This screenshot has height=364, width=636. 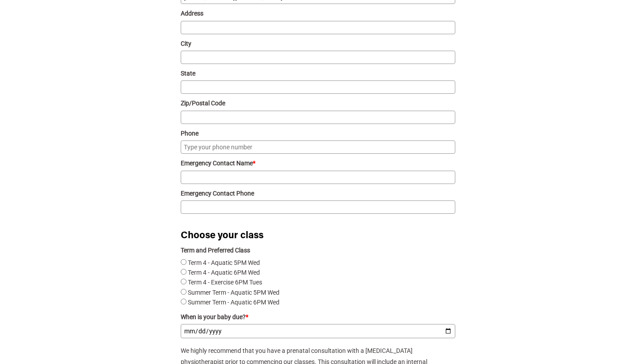 I want to click on label: Summer Term - Aquatic 5PM Wed, so click(x=233, y=292).